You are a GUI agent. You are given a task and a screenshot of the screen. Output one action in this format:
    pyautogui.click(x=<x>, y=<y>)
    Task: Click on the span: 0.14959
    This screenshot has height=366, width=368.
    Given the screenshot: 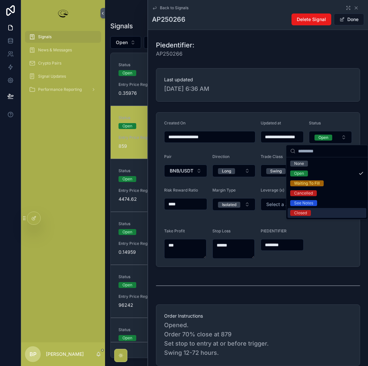 What is the action you would take?
    pyautogui.click(x=145, y=252)
    